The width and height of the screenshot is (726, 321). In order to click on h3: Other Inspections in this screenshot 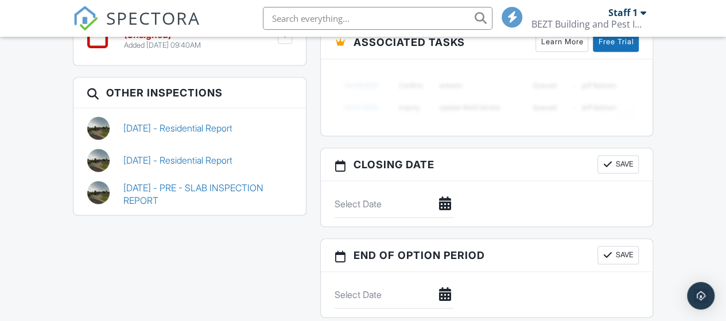, I will do `click(190, 92)`.